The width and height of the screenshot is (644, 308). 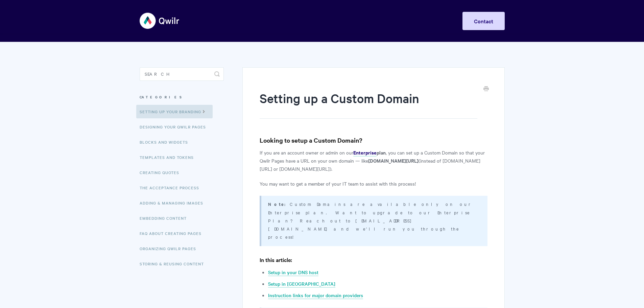 I want to click on a: Setting up your Branding, so click(x=175, y=112).